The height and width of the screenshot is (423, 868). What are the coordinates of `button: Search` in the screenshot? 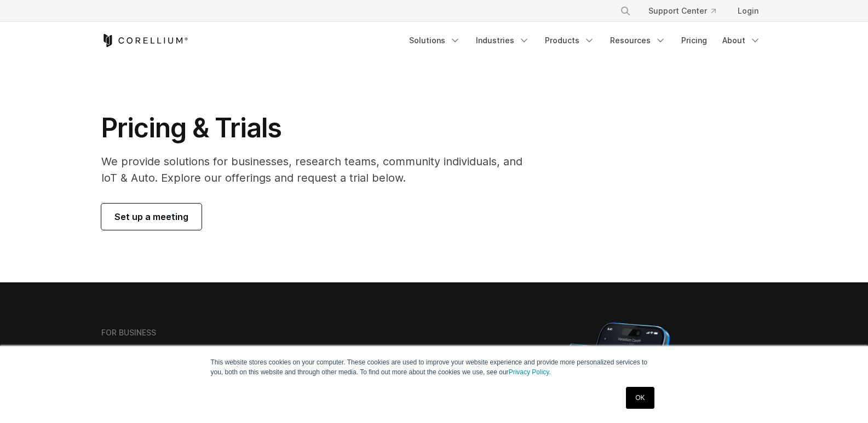 It's located at (625, 11).